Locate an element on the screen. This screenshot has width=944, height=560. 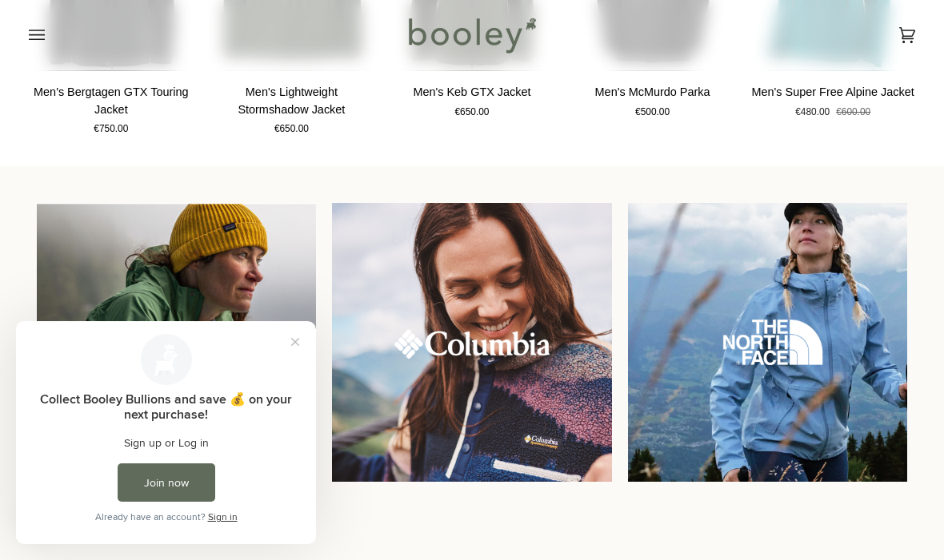
span: €600.00 is located at coordinates (853, 113).